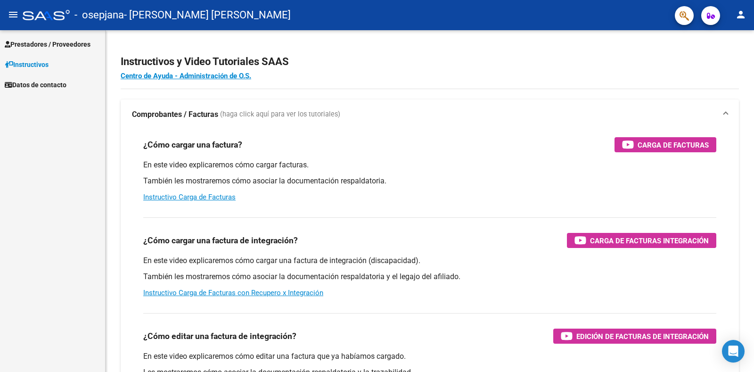  What do you see at coordinates (35, 85) in the screenshot?
I see `span: Datos de contacto` at bounding box center [35, 85].